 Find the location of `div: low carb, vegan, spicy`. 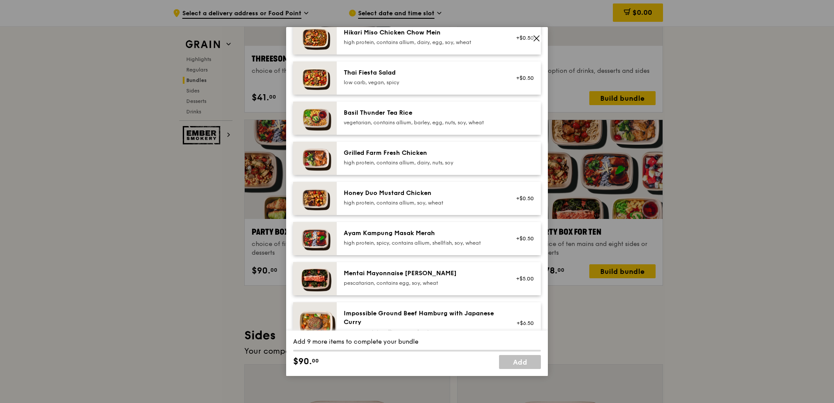

div: low carb, vegan, spicy is located at coordinates (422, 82).